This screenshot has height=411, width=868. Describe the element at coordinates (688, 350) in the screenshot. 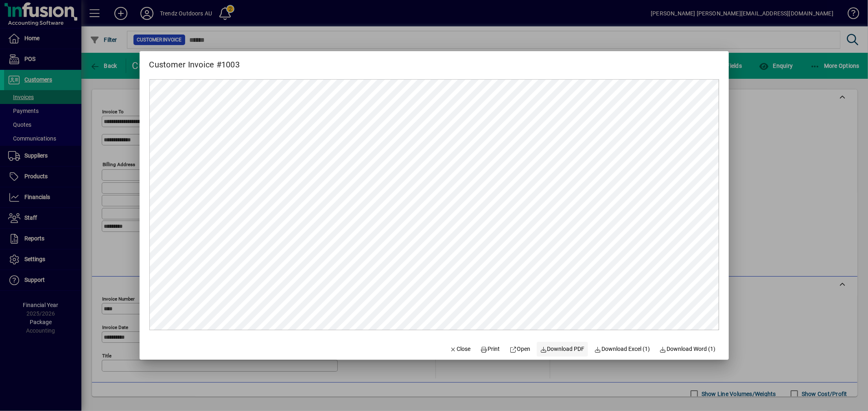

I see `button: Download Word (1)` at that location.